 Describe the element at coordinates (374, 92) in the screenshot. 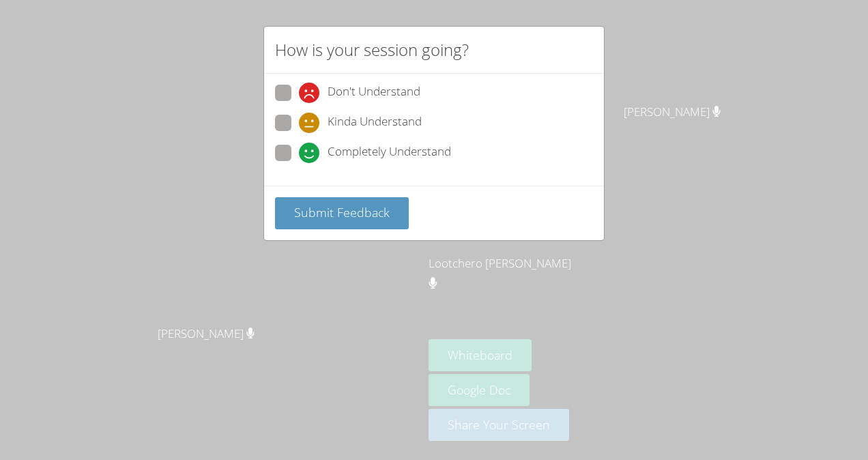

I see `span: Don't Understand` at that location.